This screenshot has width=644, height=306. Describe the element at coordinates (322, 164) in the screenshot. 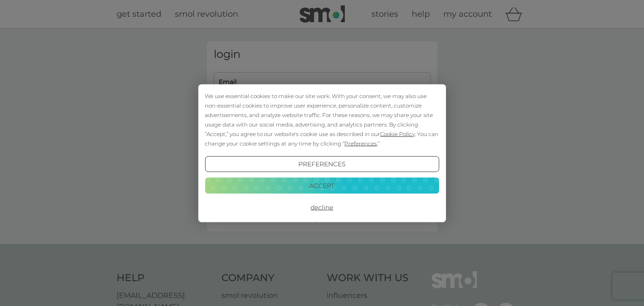

I see `button: Preferences` at that location.